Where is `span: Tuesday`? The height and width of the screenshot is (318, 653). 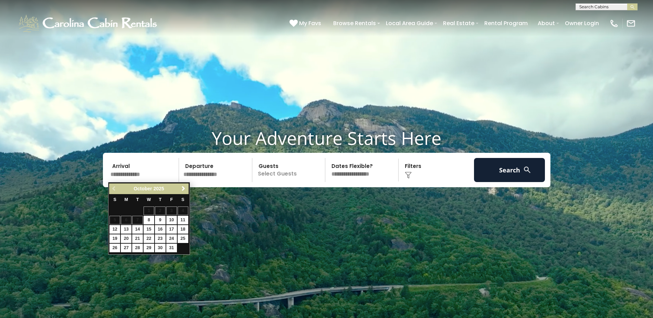 span: Tuesday is located at coordinates (138, 200).